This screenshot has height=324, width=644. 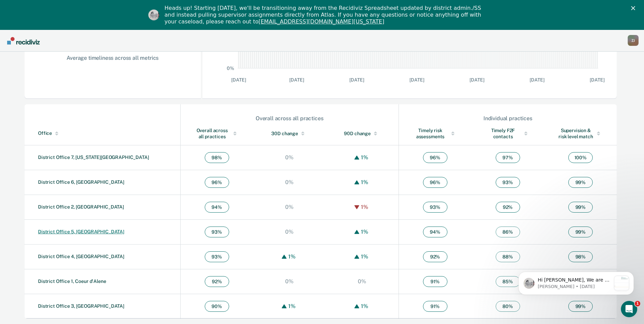 I want to click on a: District Office 1, Coeur d'Alene, so click(x=72, y=281).